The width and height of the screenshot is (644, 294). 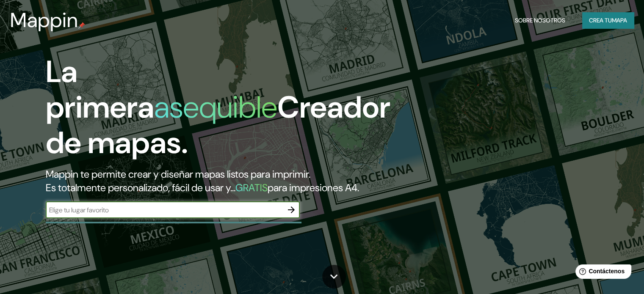 I want to click on input: Elige tu lugar favorito, so click(x=165, y=210).